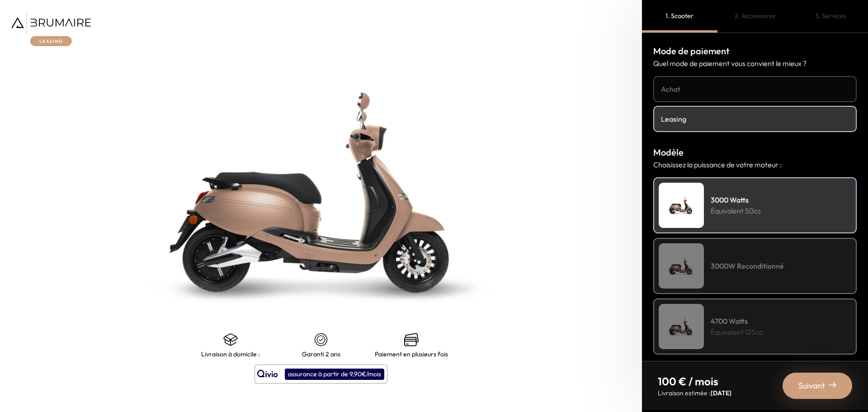 The image size is (868, 412). What do you see at coordinates (736, 322) in the screenshot?
I see `h4: 4700 Watts` at bounding box center [736, 322].